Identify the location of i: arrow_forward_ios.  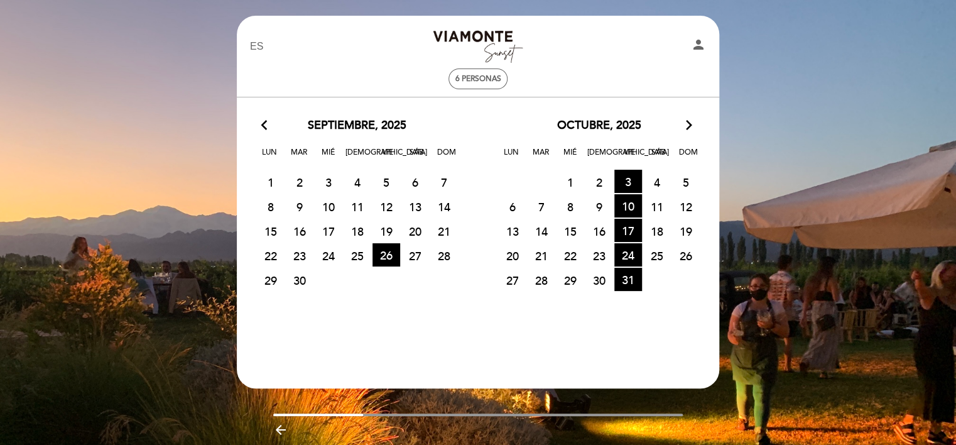
(689, 126).